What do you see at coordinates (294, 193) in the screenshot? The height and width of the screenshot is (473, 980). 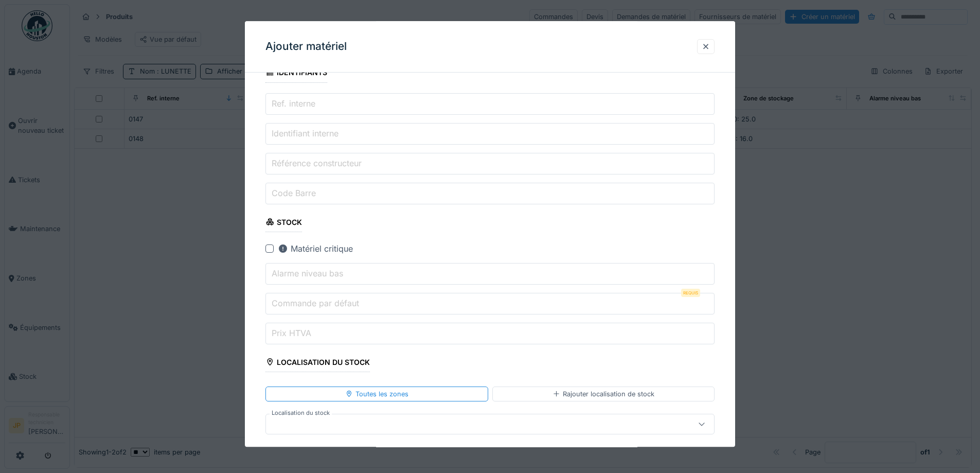 I see `label: Code Barre` at bounding box center [294, 193].